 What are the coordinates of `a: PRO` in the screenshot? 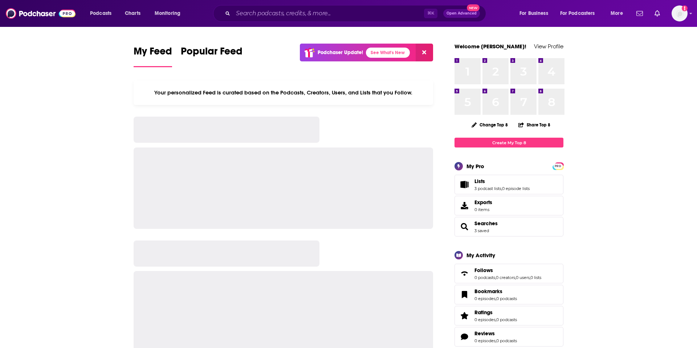 It's located at (558, 166).